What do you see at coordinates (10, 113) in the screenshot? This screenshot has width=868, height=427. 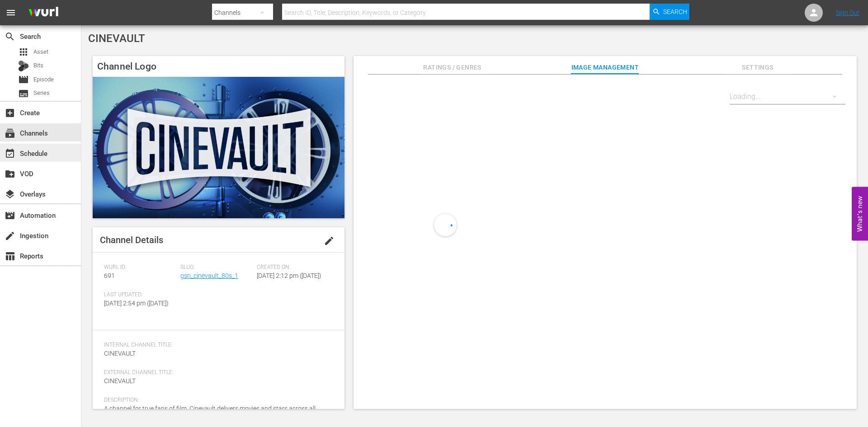 I see `span: Create` at bounding box center [10, 113].